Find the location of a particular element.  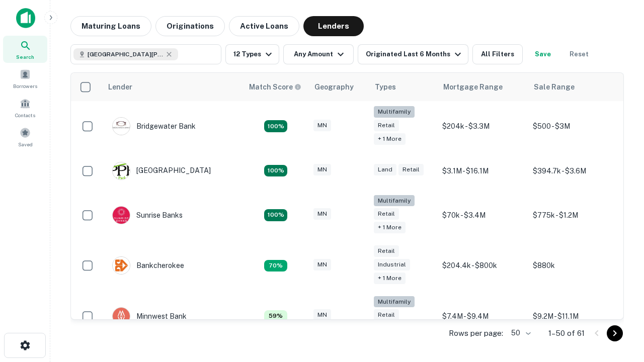

th: Types is located at coordinates (403, 87).